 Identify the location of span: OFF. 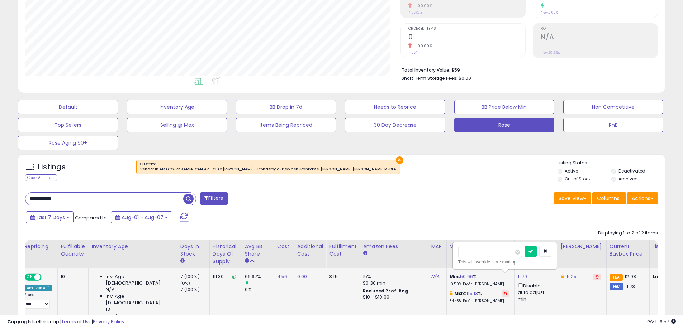
(46, 278).